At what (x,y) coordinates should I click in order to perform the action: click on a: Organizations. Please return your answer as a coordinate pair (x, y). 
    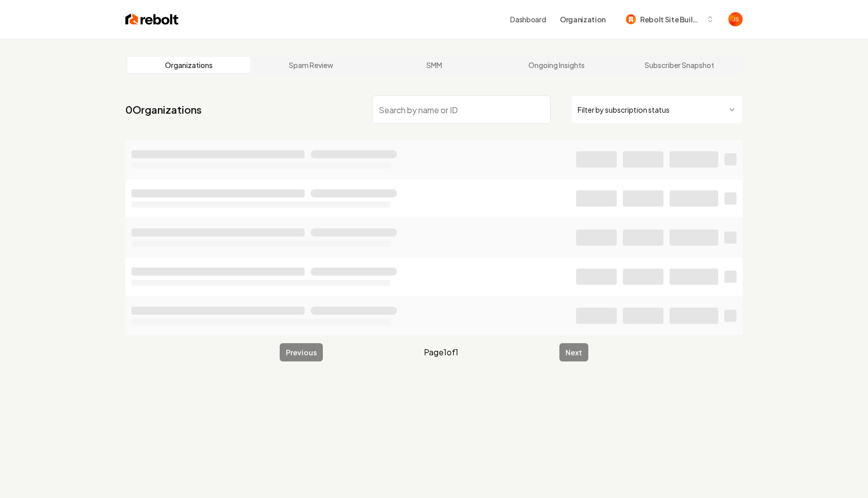
    Looking at the image, I should click on (189, 65).